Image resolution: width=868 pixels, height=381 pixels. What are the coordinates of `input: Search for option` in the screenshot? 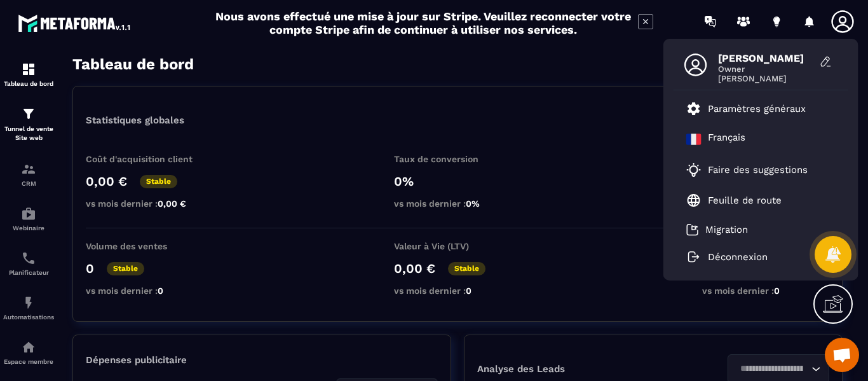 It's located at (772, 369).